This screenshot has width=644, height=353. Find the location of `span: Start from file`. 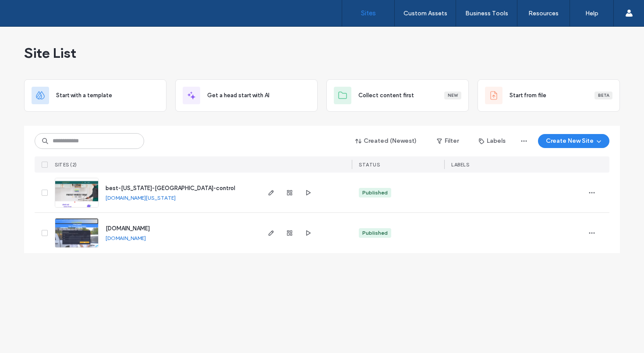

span: Start from file is located at coordinates (528, 96).